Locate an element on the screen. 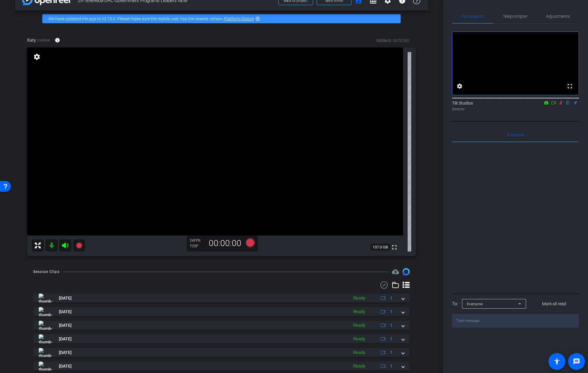 This screenshot has width=588, height=373. span: 137.0 GB is located at coordinates (380, 247).